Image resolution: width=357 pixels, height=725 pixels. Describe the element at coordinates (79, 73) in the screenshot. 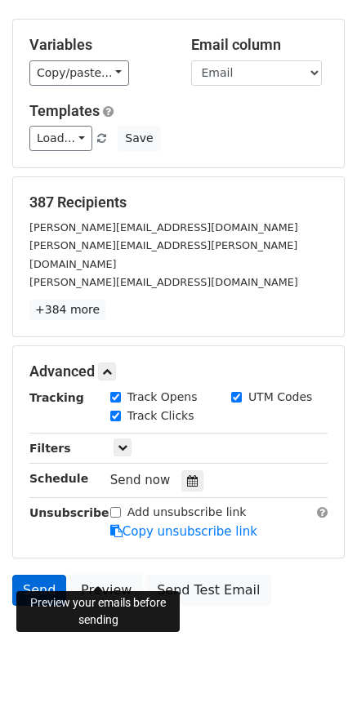

I see `a: Copy/paste...` at that location.